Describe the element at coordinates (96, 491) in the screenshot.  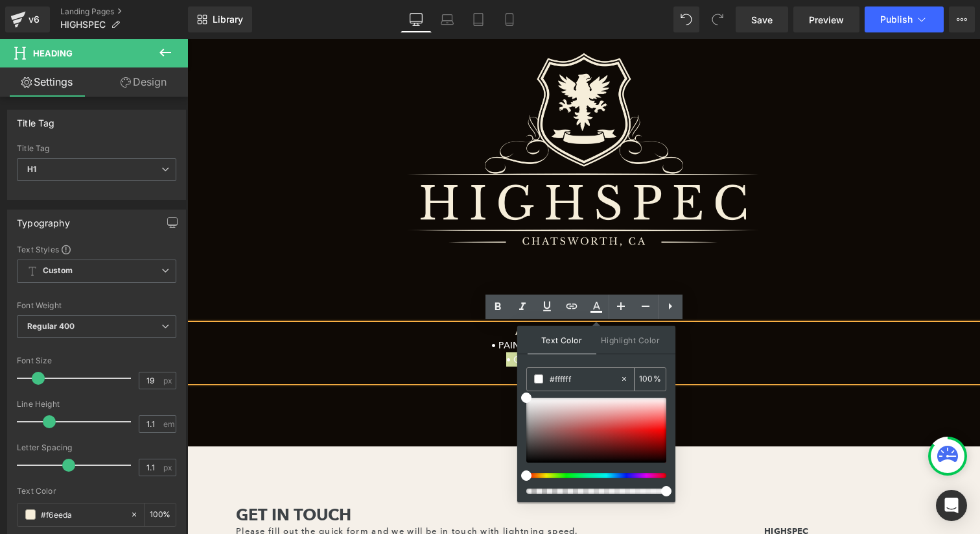
I see `div: Text Color` at that location.